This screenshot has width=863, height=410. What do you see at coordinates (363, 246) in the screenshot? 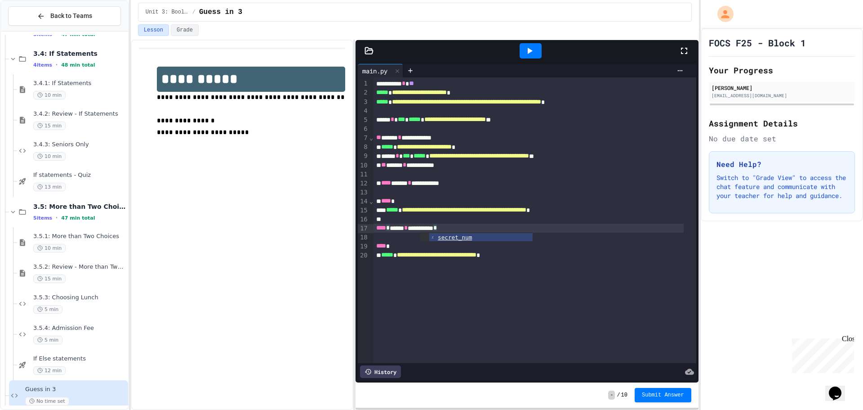
I see `div: 19` at bounding box center [363, 246].